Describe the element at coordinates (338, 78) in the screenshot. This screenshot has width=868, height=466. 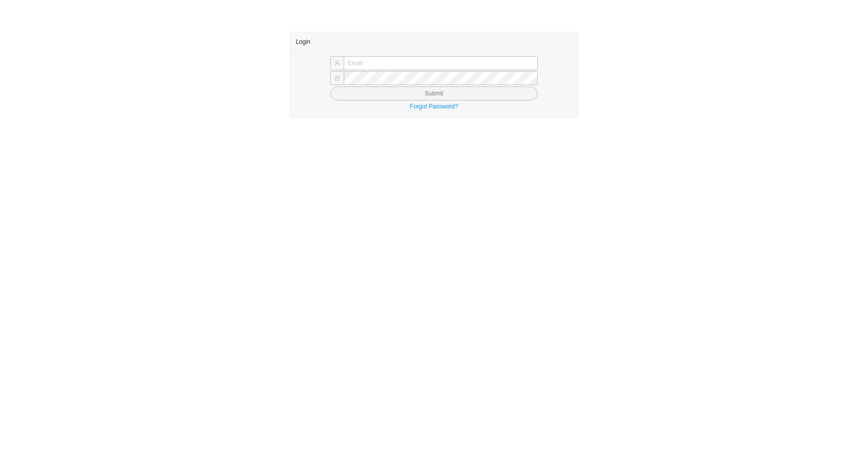
I see `span: lock` at that location.